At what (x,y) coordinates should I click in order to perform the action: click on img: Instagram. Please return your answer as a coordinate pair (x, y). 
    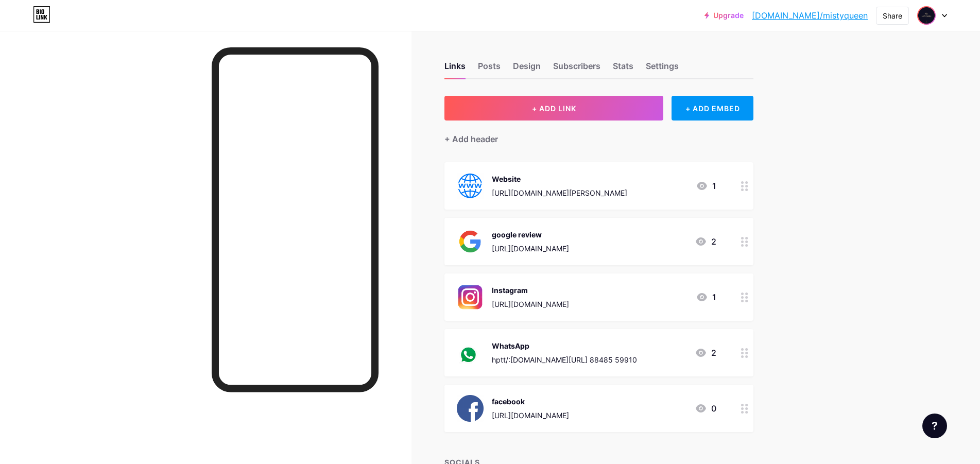
    Looking at the image, I should click on (470, 297).